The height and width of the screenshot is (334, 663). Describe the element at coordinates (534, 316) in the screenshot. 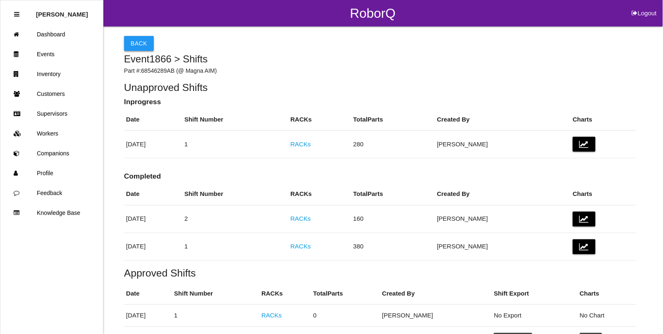

I see `td: No Export` at that location.